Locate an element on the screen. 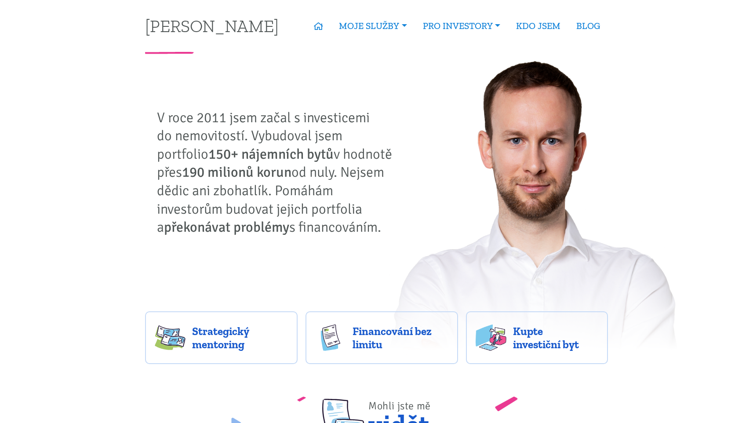 This screenshot has width=753, height=423. span: Financování bez limitu is located at coordinates (400, 337).